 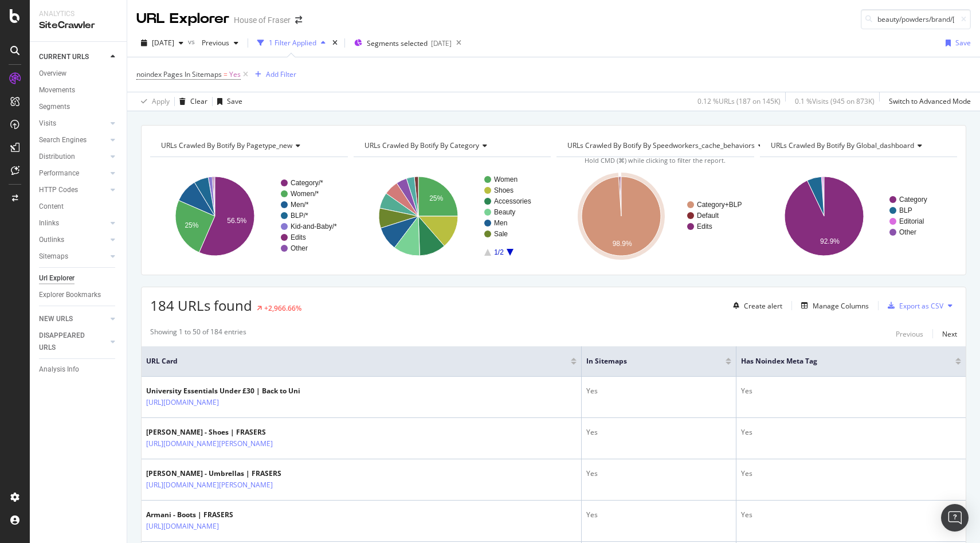 What do you see at coordinates (235, 75) in the screenshot?
I see `span: Yes` at bounding box center [235, 75].